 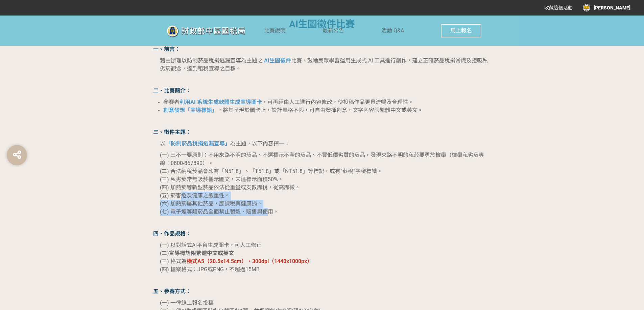 What do you see at coordinates (172, 102) in the screenshot?
I see `span: 參賽者` at bounding box center [172, 102].